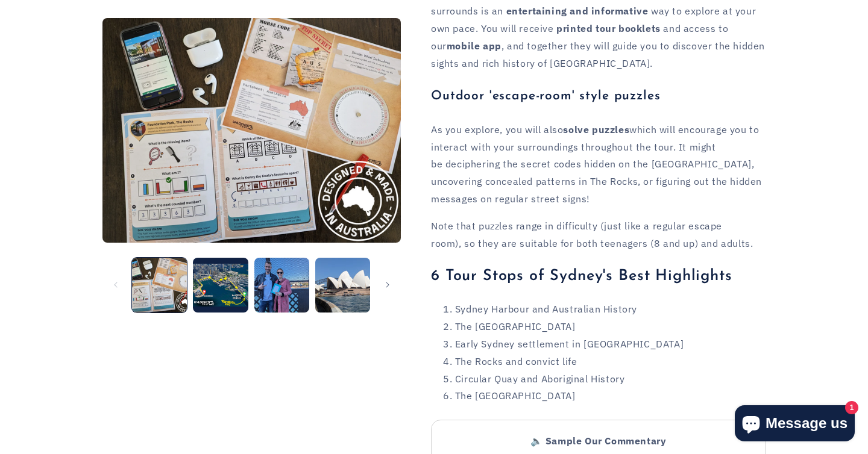 This screenshot has height=454, width=868. I want to click on button: Load image 2 in gallery view, so click(220, 285).